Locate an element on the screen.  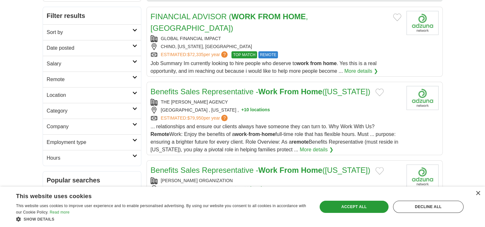
div: Decline all is located at coordinates (429, 207).